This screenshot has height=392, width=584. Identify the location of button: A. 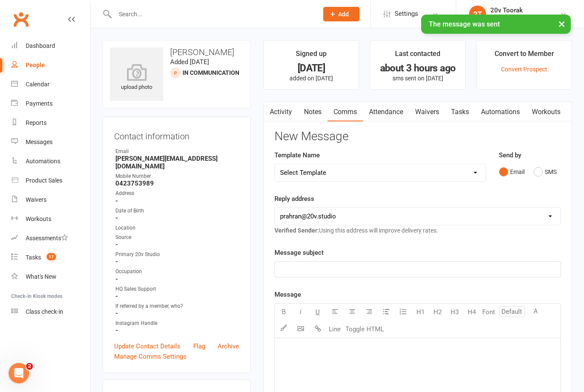
(536, 312).